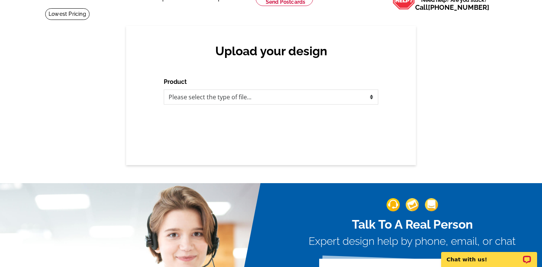 The width and height of the screenshot is (542, 267). What do you see at coordinates (393, 205) in the screenshot?
I see `img: support-img-1.png` at bounding box center [393, 205].